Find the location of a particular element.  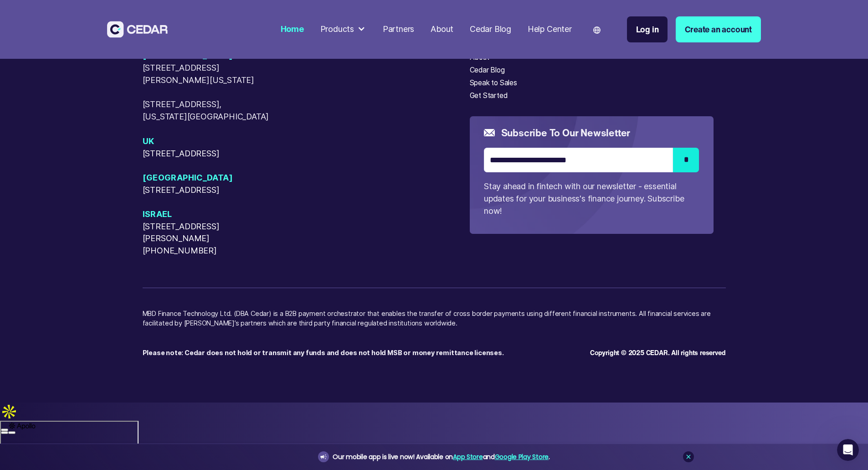

a: Help Center is located at coordinates (549, 29).